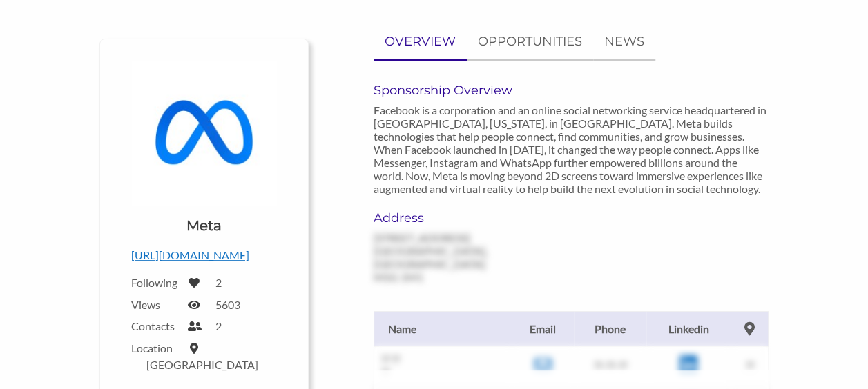 The width and height of the screenshot is (868, 389). What do you see at coordinates (156, 326) in the screenshot?
I see `label: Contacts` at bounding box center [156, 326].